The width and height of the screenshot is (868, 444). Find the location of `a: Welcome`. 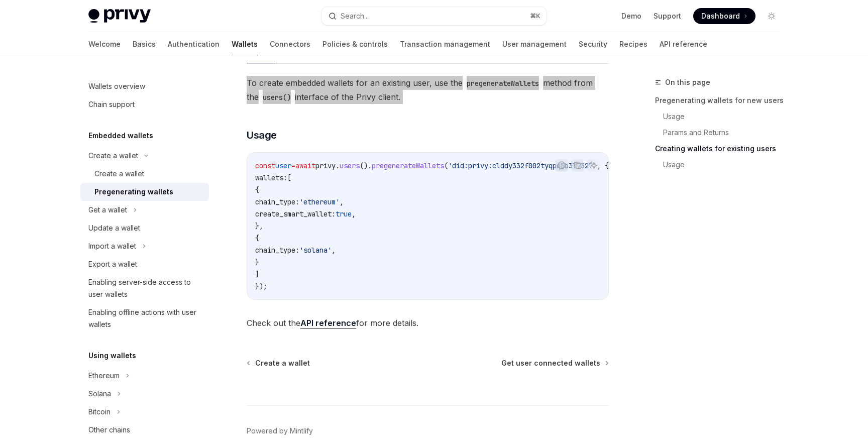

a: Welcome is located at coordinates (104, 44).